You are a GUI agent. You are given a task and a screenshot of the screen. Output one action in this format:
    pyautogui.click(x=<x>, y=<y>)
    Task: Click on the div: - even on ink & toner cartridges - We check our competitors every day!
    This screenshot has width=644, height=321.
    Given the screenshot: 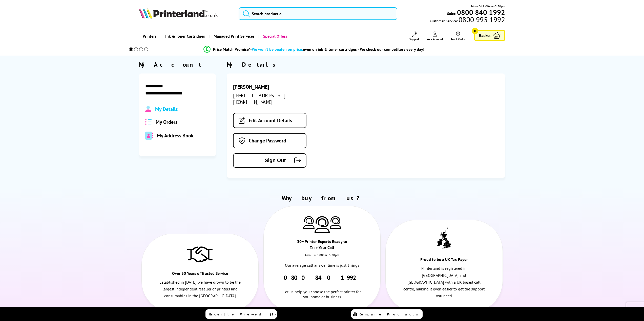 What is the action you would take?
    pyautogui.click(x=337, y=49)
    